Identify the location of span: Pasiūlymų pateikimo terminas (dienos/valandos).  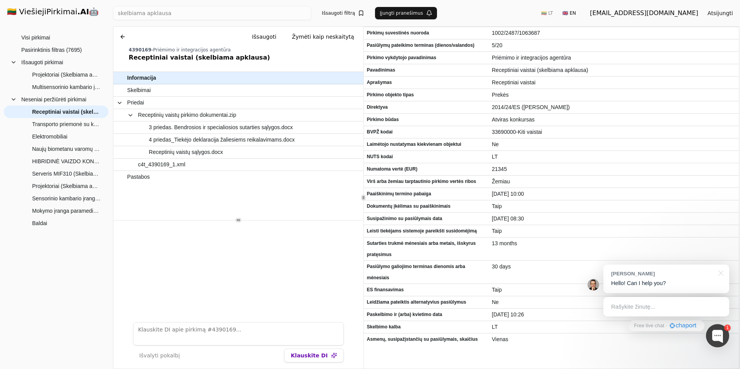
(426, 45).